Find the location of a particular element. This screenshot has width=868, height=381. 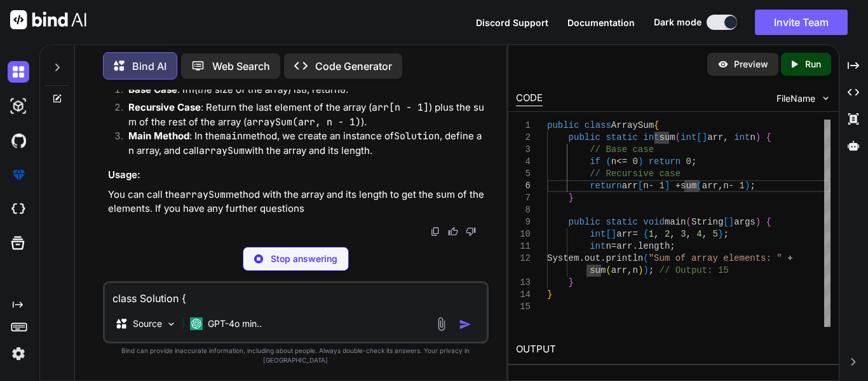

span: length is located at coordinates (653, 246).